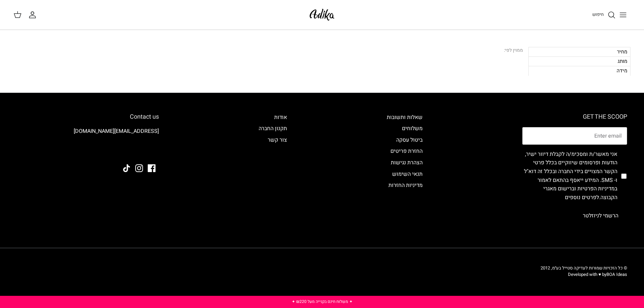 This screenshot has width=644, height=308. I want to click on a: מדיניות החזרות, so click(405, 185).